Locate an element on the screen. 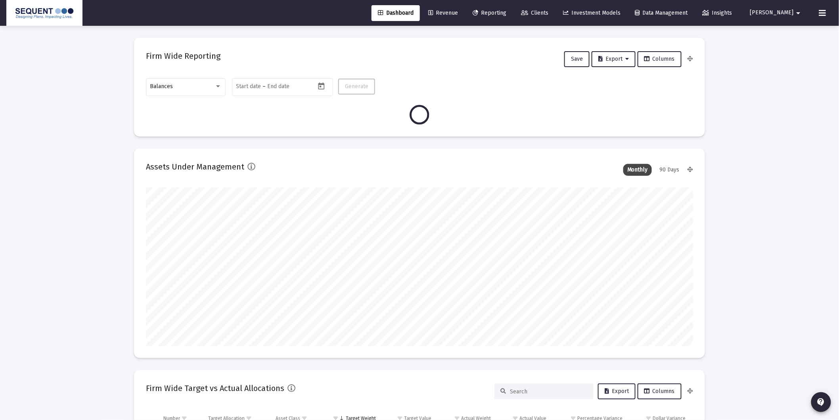  span: Data Management is located at coordinates (661, 13).